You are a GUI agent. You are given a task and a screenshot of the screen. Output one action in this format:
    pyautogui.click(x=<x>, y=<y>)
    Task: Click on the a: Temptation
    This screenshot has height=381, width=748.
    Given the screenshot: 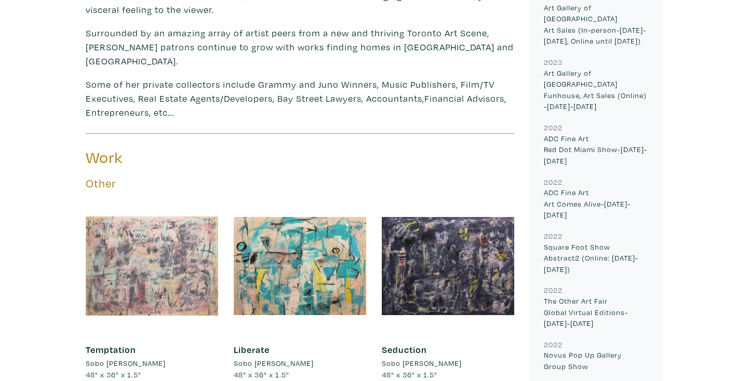 What is the action you would take?
    pyautogui.click(x=111, y=350)
    